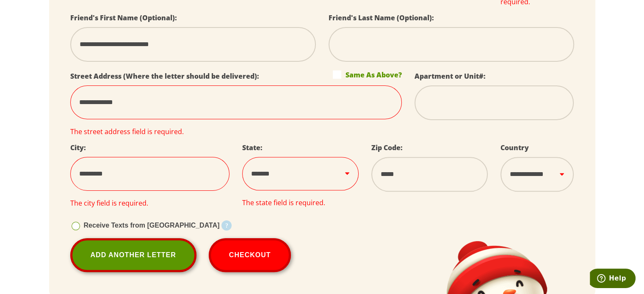 The image size is (644, 294). What do you see at coordinates (78, 148) in the screenshot?
I see `label: City:` at bounding box center [78, 148].